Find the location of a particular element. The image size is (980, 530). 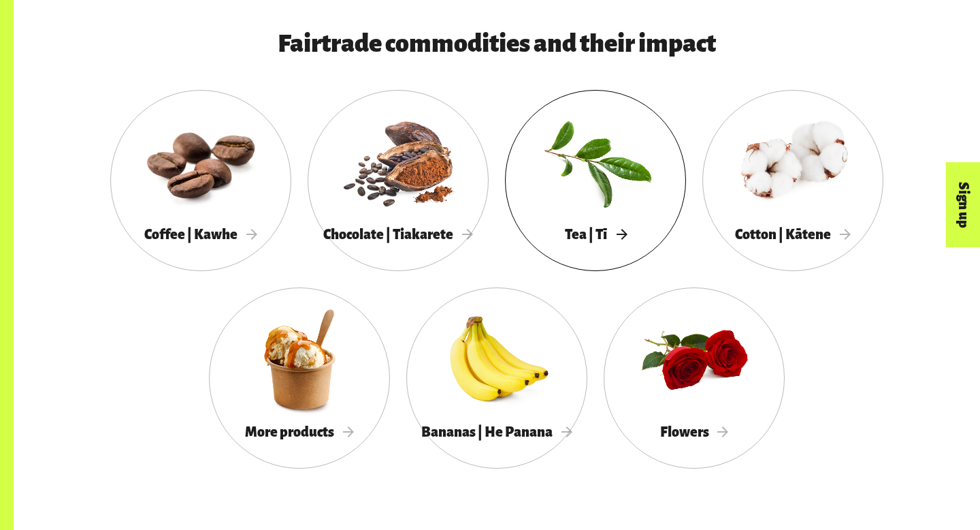

a: Cotton | Kātene is located at coordinates (793, 181).